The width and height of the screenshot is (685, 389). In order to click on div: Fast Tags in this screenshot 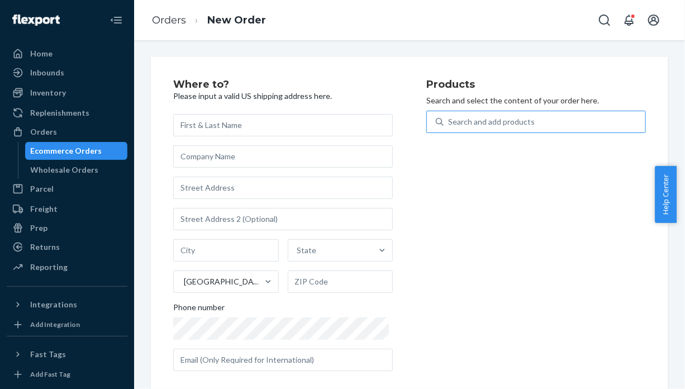, I will do `click(48, 354)`.